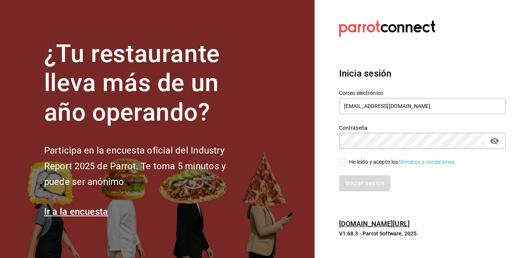 The image size is (524, 258). What do you see at coordinates (427, 162) in the screenshot?
I see `a: Términos y condiciones.` at bounding box center [427, 162].